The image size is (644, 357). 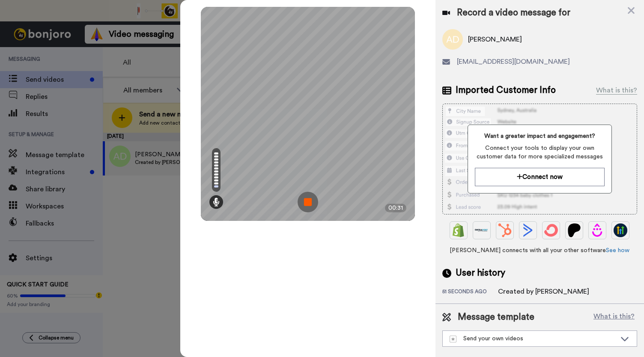 I want to click on div: Send your own videos, so click(x=533, y=339).